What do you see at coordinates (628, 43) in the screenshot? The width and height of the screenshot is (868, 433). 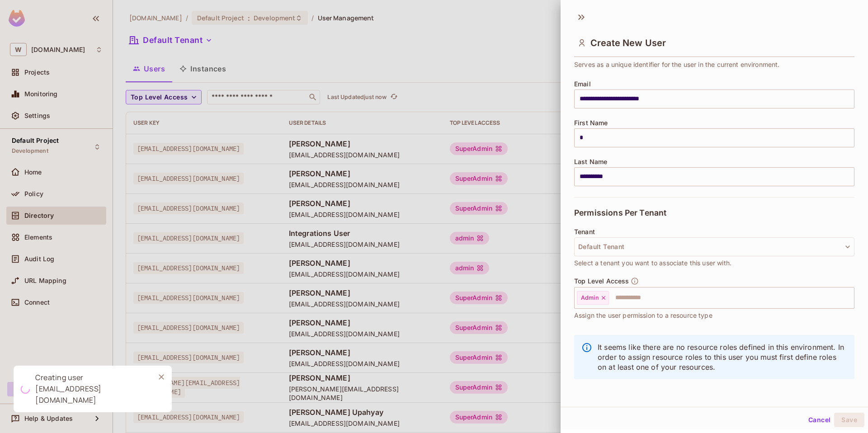 I see `span: Create New User` at bounding box center [628, 43].